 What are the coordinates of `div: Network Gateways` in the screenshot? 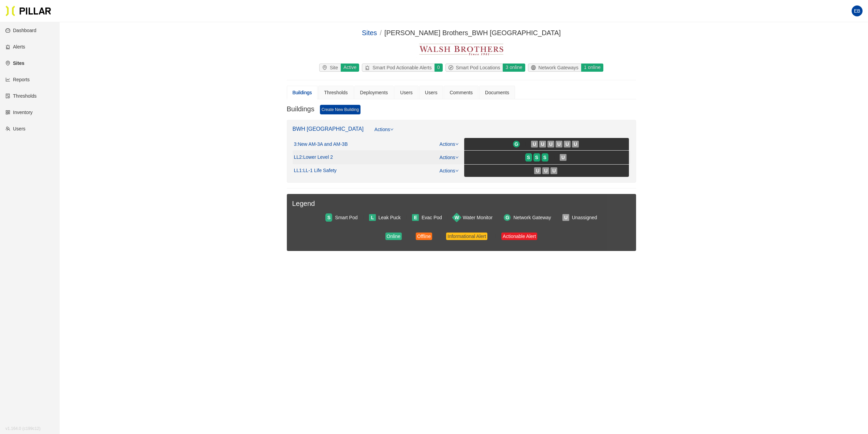 It's located at (554, 67).